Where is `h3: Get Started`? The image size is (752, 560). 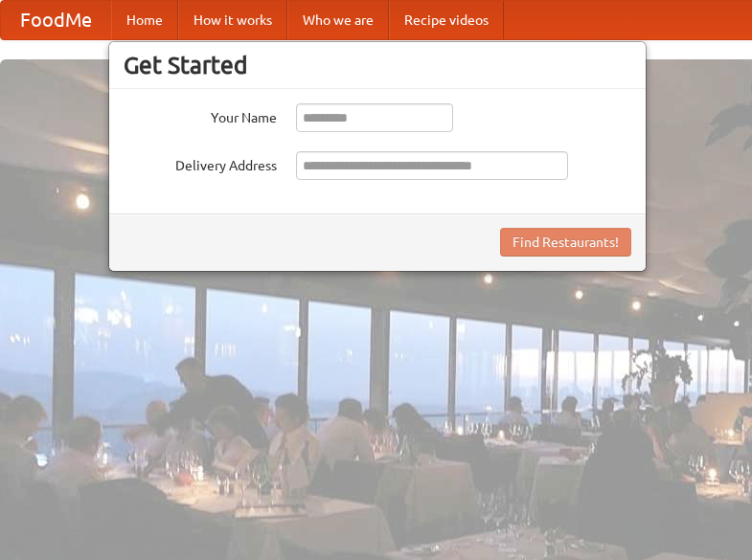
h3: Get Started is located at coordinates (378, 65).